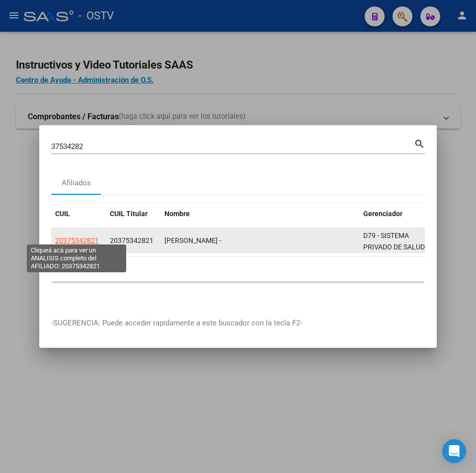 The height and width of the screenshot is (473, 476). I want to click on span: Nombre, so click(177, 214).